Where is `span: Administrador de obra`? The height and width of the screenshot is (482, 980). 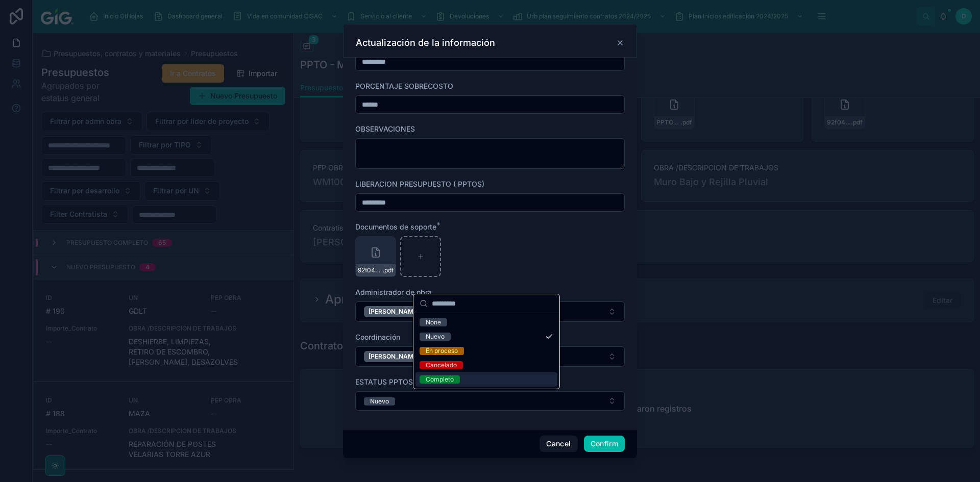
span: Administrador de obra is located at coordinates (394, 292).